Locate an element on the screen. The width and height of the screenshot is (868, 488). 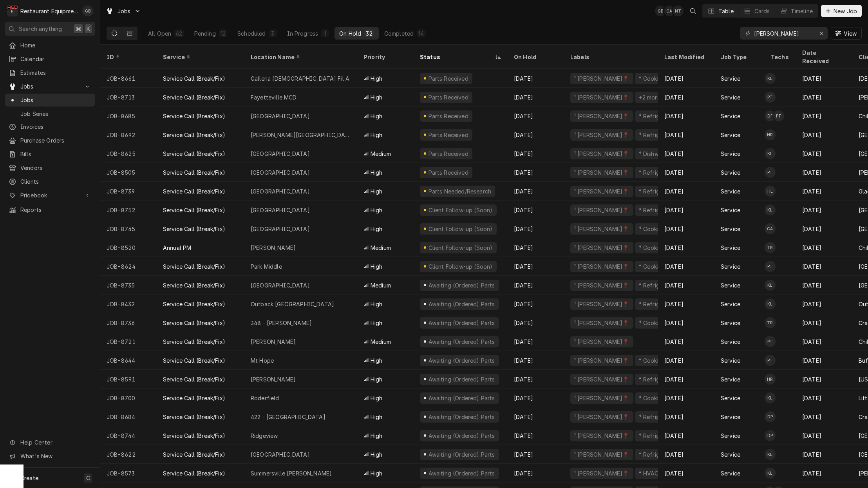
span: Clients is located at coordinates (55, 181).